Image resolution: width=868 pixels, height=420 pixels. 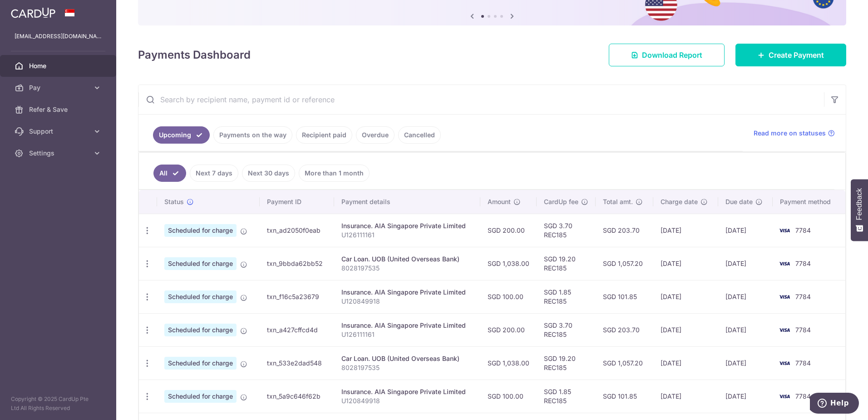 I want to click on a: All, so click(x=170, y=173).